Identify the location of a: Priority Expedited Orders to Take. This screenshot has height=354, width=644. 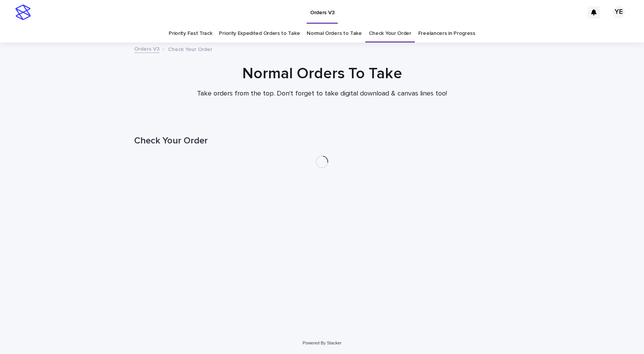
(259, 33).